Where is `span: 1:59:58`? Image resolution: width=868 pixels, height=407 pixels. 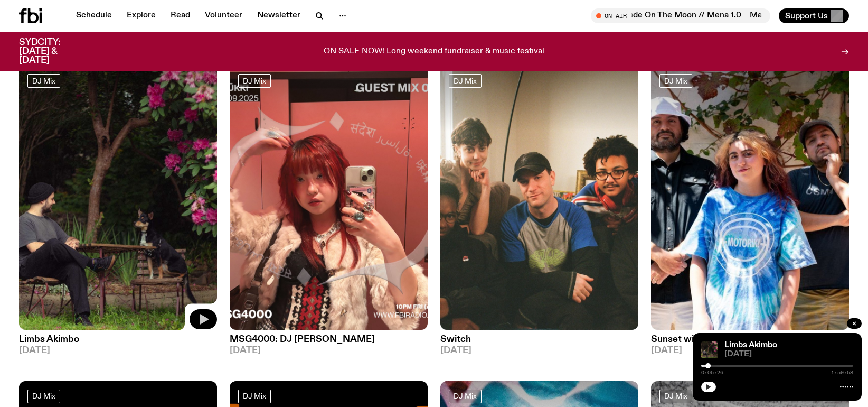 span: 1:59:58 is located at coordinates (842, 372).